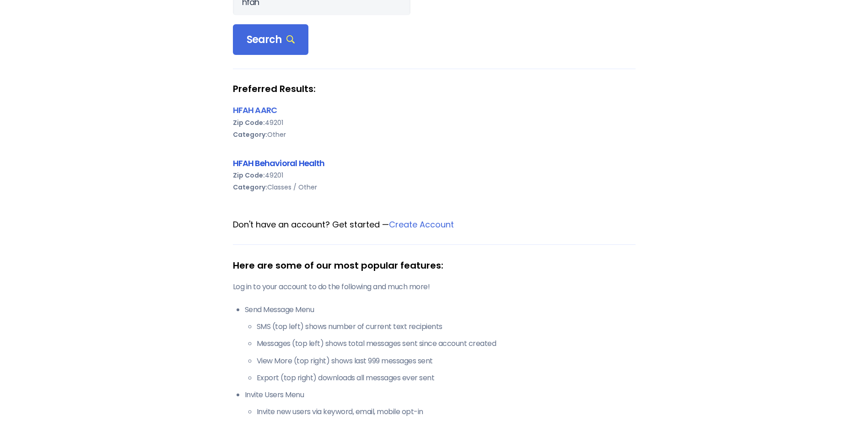  What do you see at coordinates (434, 89) in the screenshot?
I see `strong: Preferred Results:` at bounding box center [434, 89].